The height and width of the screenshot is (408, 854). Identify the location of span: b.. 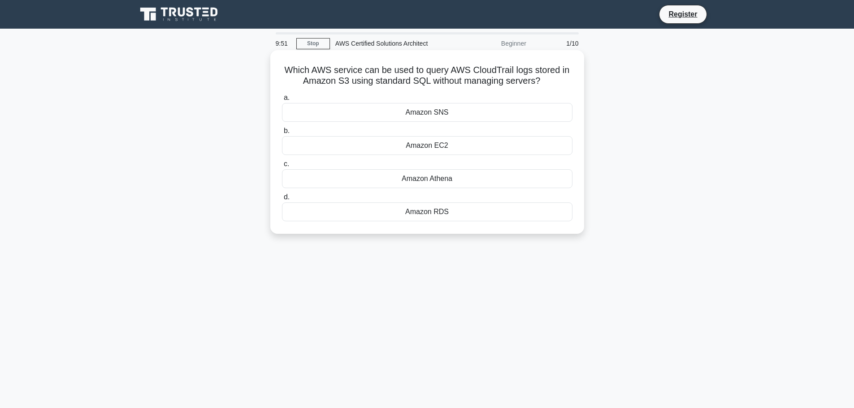
(286, 130).